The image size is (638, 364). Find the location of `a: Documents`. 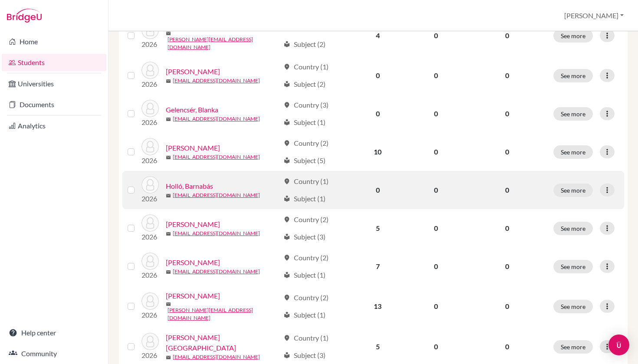

a: Documents is located at coordinates (54, 105).